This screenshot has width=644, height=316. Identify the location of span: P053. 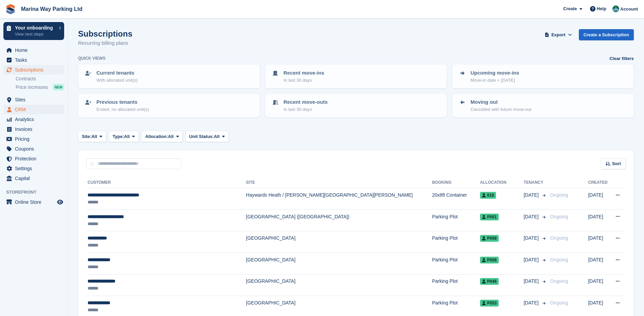
(489, 303).